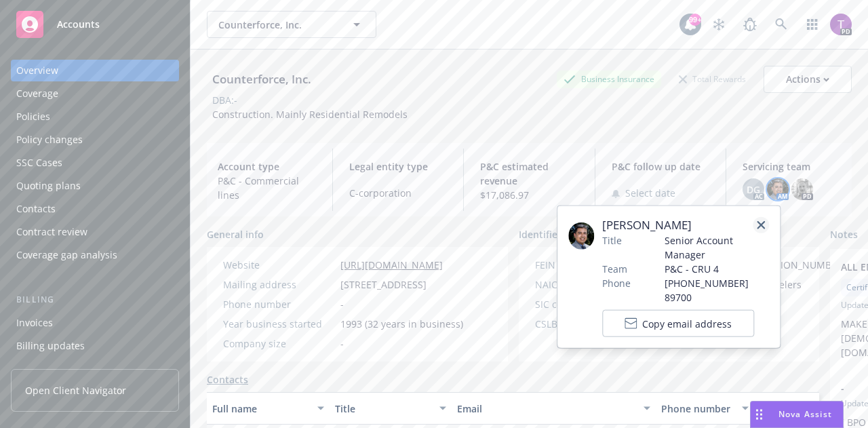 The image size is (868, 428). Describe the element at coordinates (695, 19) in the screenshot. I see `div: 99+` at that location.